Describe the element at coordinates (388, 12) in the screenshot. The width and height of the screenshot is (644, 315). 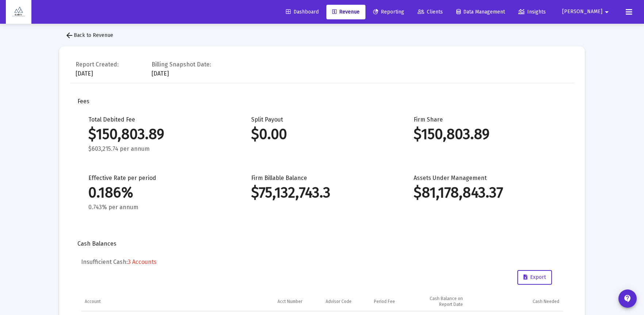
I see `span: Reporting` at that location.